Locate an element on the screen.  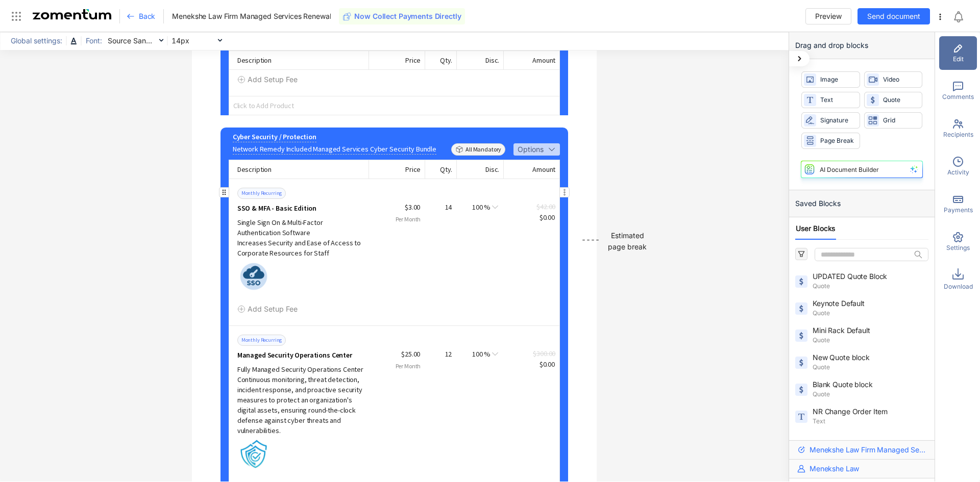
div: Drag and drop blocks is located at coordinates (861, 46).